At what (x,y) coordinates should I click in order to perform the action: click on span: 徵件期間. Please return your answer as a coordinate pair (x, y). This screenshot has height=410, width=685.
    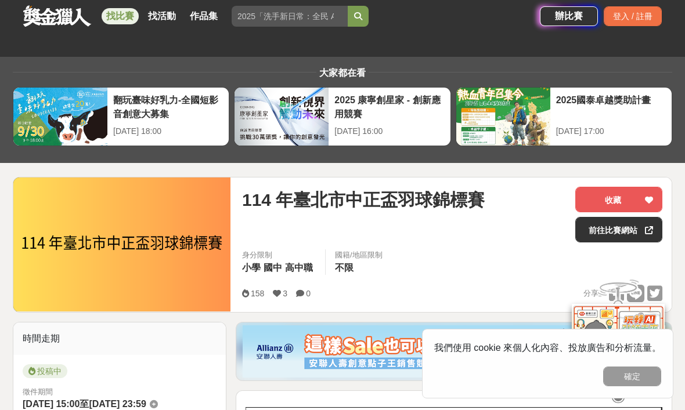
    Looking at the image, I should click on (38, 392).